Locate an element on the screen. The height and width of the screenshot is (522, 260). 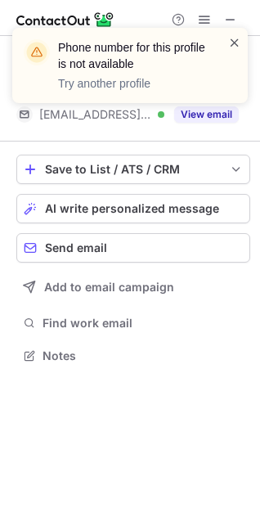
button: AI write personalized message is located at coordinates (133, 209).